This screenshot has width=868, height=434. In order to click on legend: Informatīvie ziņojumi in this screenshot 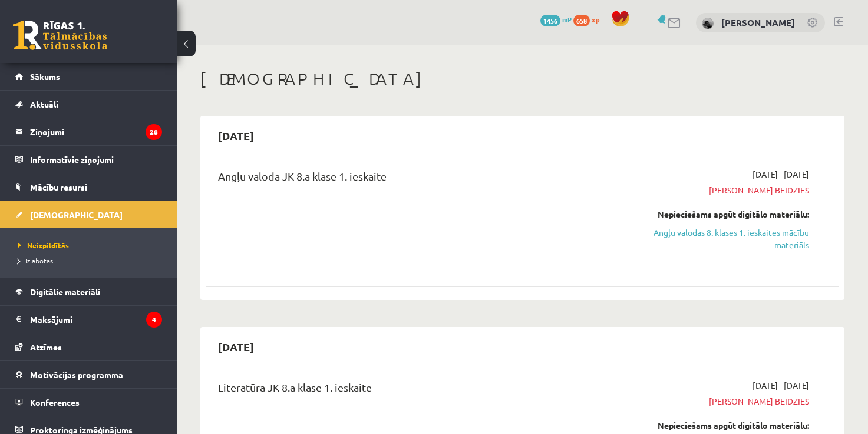, I will do `click(96, 160)`.